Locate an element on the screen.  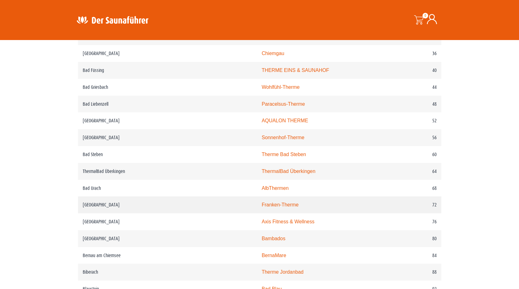
td: 76 is located at coordinates (412, 222).